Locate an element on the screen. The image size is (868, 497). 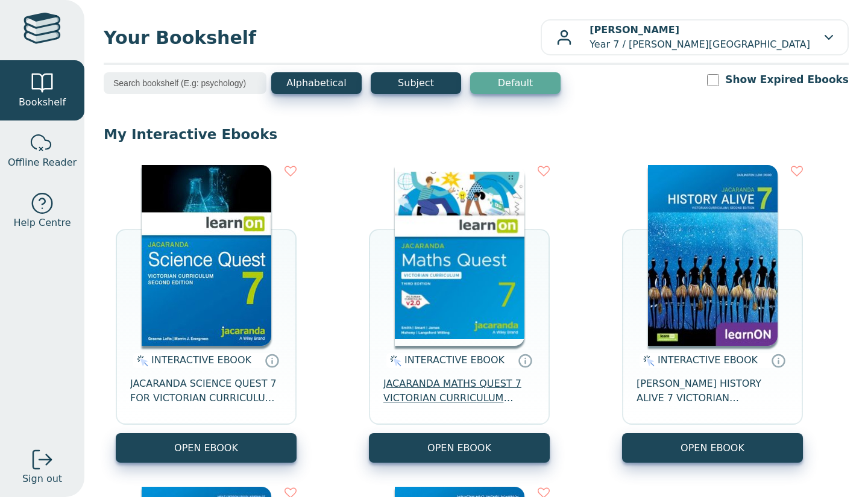
span: JACARANDA MATHS QUEST 7 VICTORIAN CURRICULUM LEARNON EBOOK 3E is located at coordinates (460, 391).